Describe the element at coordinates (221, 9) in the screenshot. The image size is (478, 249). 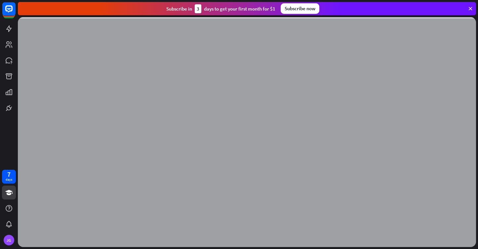
I see `div: Subscribe in days to get your first month for $1` at that location.